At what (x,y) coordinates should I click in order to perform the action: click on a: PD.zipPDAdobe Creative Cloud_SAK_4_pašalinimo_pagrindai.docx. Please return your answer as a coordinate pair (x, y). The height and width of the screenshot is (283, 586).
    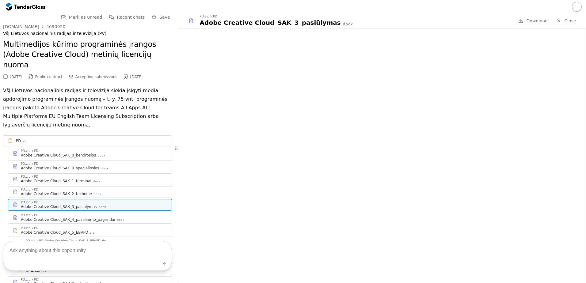
    Looking at the image, I should click on (90, 218).